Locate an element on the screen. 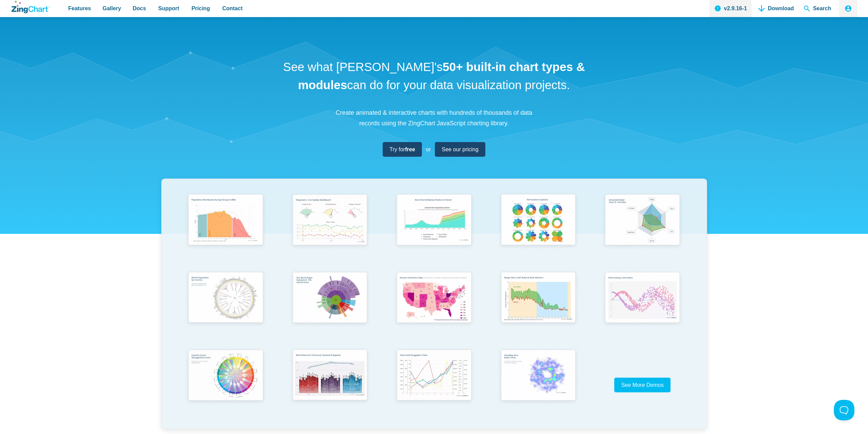 This screenshot has width=868, height=434. span: or is located at coordinates (429, 149).